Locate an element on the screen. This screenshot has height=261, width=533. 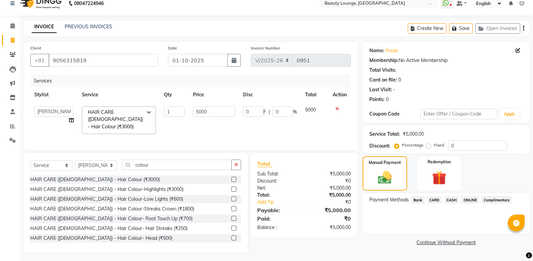
label: Fixed is located at coordinates (439, 145).